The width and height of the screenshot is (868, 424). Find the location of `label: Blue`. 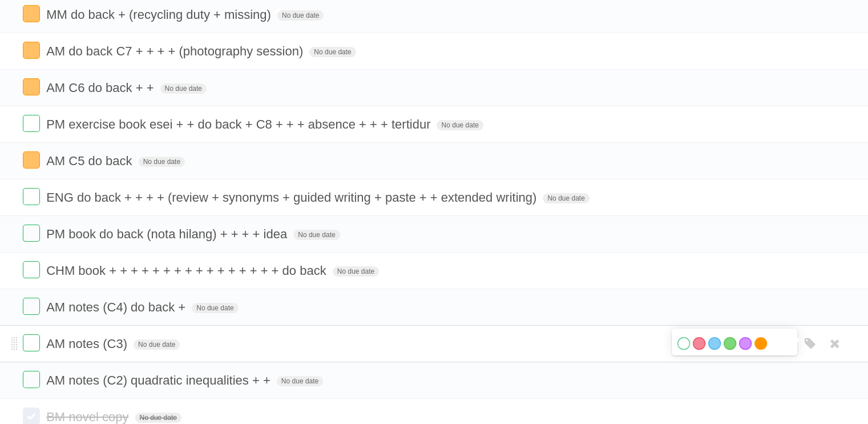

label: Blue is located at coordinates (714, 344).